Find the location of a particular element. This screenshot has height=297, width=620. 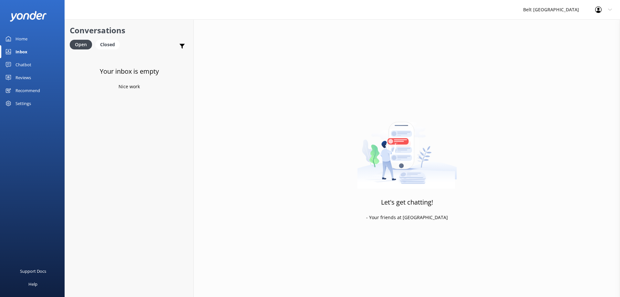

p: Nice work is located at coordinates (129, 87).